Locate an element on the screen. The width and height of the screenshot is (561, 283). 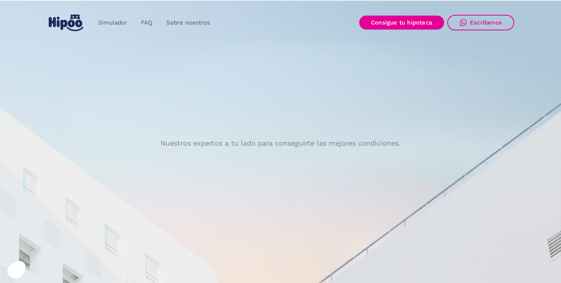
a: Sobre nosotros is located at coordinates (188, 23).